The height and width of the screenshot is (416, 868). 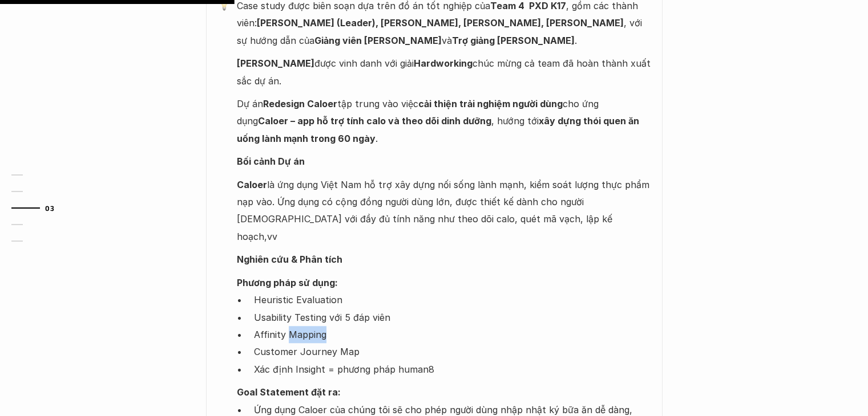 What do you see at coordinates (49, 208) in the screenshot?
I see `strong: 03` at bounding box center [49, 208].